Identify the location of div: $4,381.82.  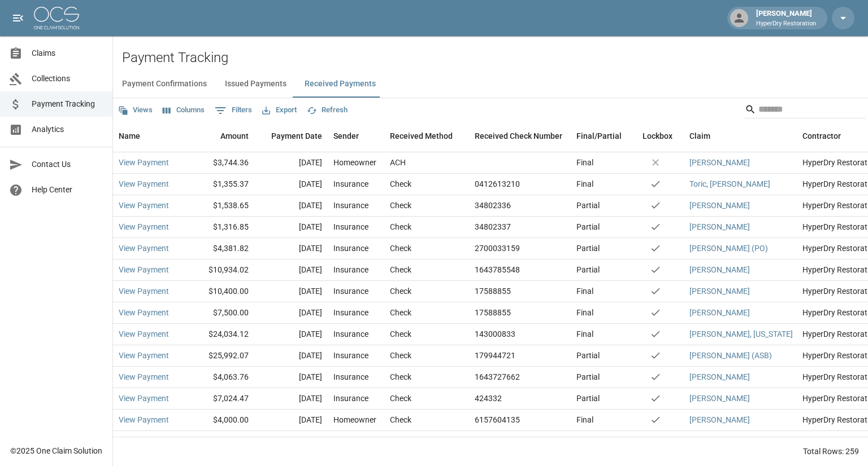
(218, 249).